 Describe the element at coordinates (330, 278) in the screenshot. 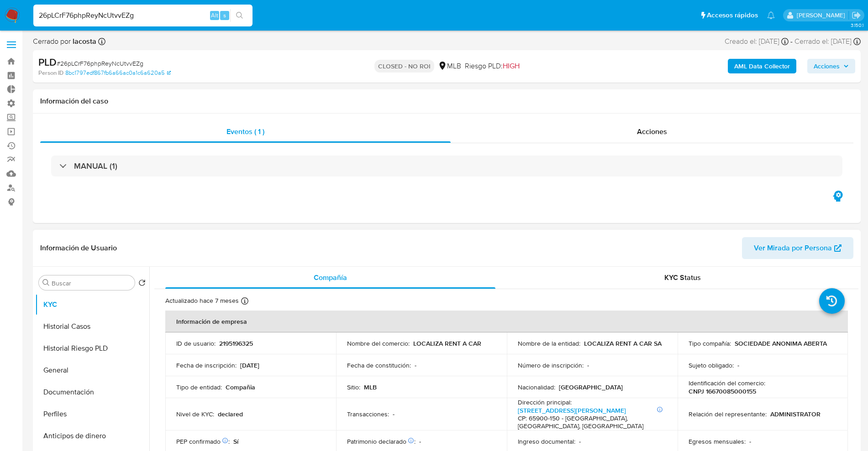

I see `span: Compañía` at that location.